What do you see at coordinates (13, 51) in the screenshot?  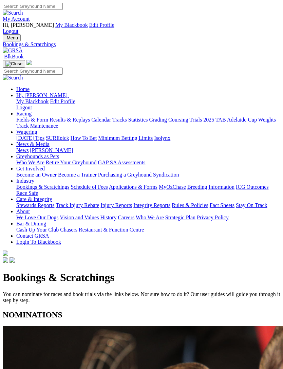 I see `img: GRSA` at bounding box center [13, 51].